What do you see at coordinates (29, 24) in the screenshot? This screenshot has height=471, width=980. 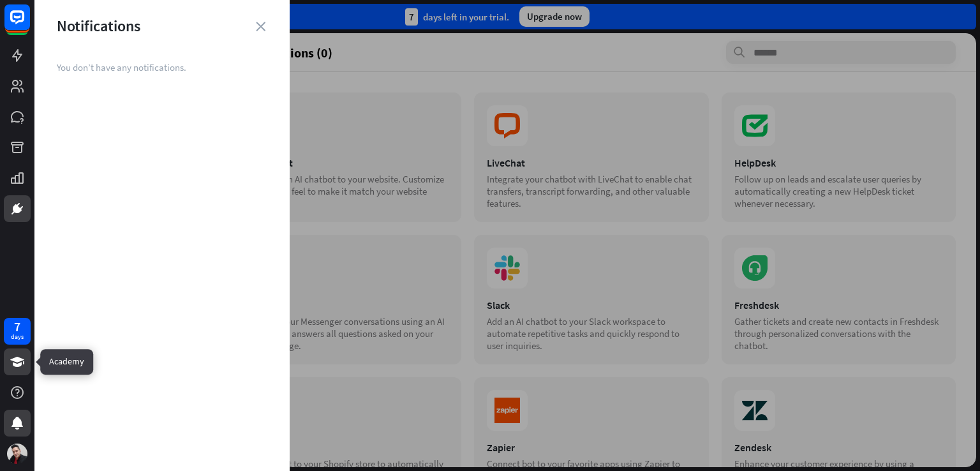 I see `button: Open LiveChat chat widget` at bounding box center [29, 24].